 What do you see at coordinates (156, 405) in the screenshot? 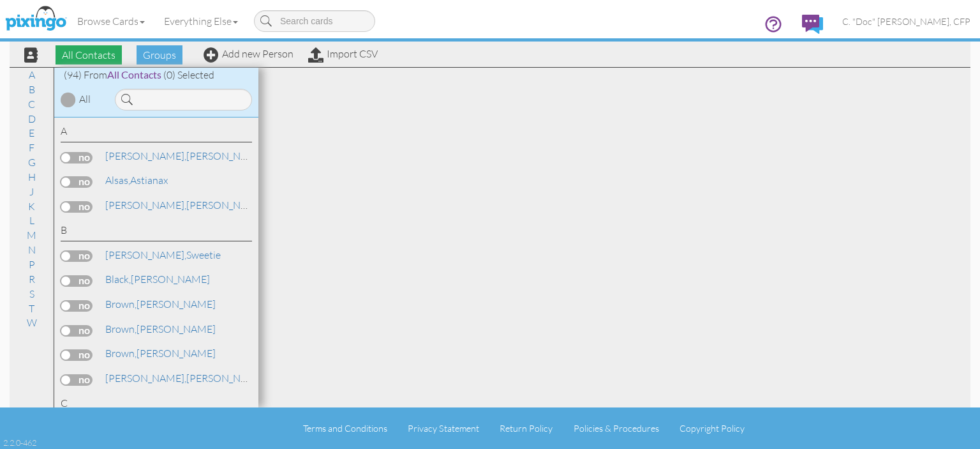
I see `div: C` at bounding box center [156, 405].